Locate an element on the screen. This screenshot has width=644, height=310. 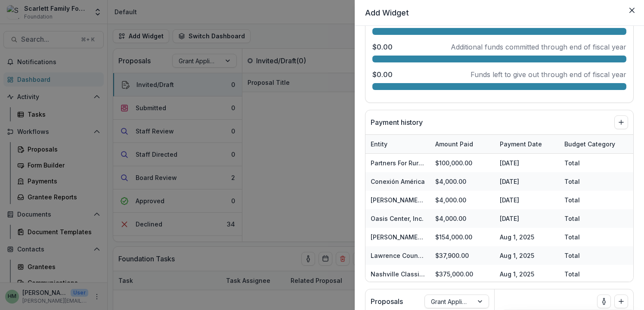
a: Nashville Classical is located at coordinates (399, 274).